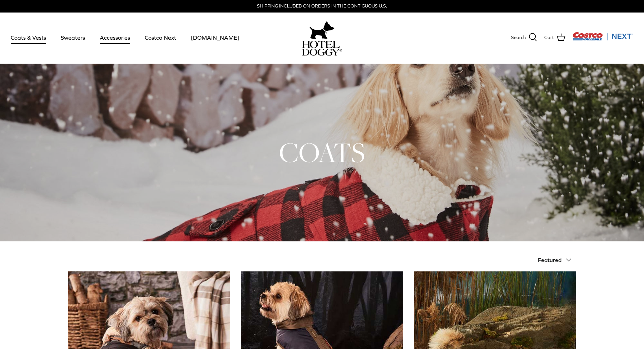  What do you see at coordinates (518, 38) in the screenshot?
I see `span: Search` at bounding box center [518, 38].